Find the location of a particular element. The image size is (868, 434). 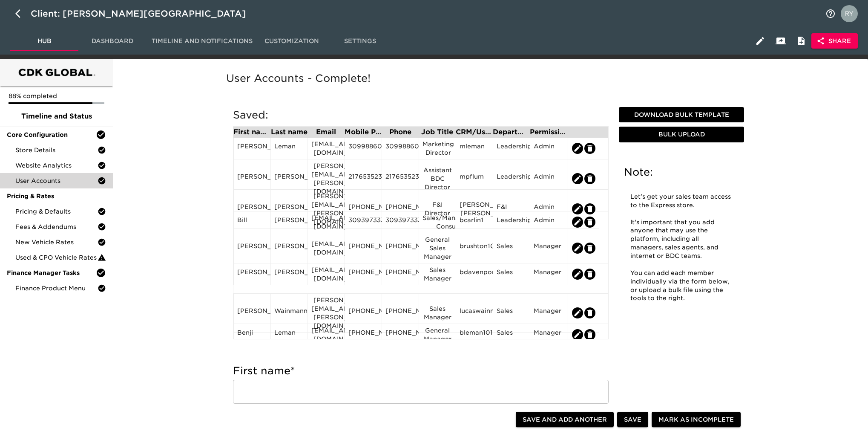

div: Benji is located at coordinates (252, 334).